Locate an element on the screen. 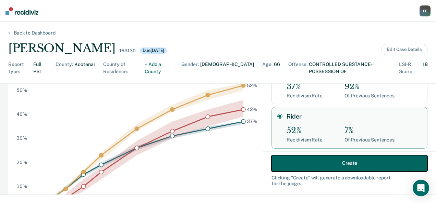  div: 66 is located at coordinates (277, 68).